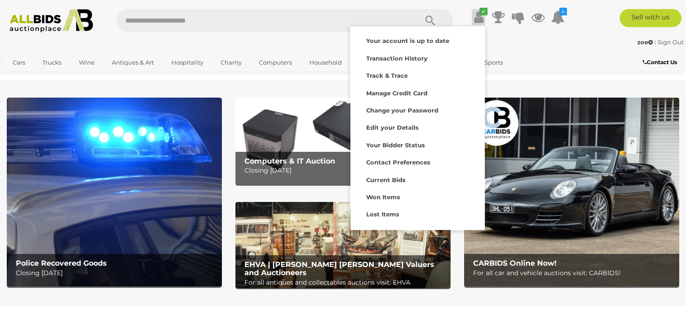 Image resolution: width=686 pixels, height=314 pixels. Describe the element at coordinates (493, 62) in the screenshot. I see `a: Sports` at that location.